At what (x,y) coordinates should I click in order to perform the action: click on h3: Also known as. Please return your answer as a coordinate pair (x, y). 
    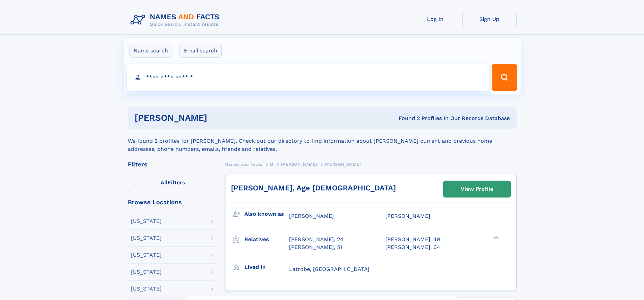
    Looking at the image, I should click on (266, 214).